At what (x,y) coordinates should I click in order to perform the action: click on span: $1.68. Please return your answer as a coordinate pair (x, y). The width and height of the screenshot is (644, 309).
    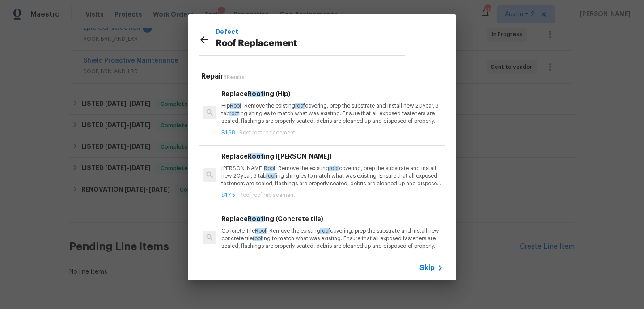
    Looking at the image, I should click on (228, 133).